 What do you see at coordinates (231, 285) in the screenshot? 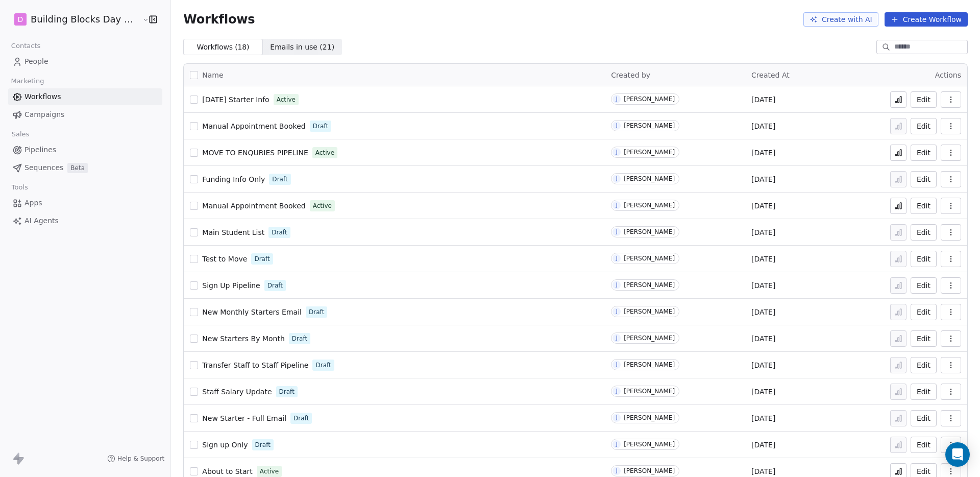
I see `a: Sign Up Pipeline` at bounding box center [231, 285].